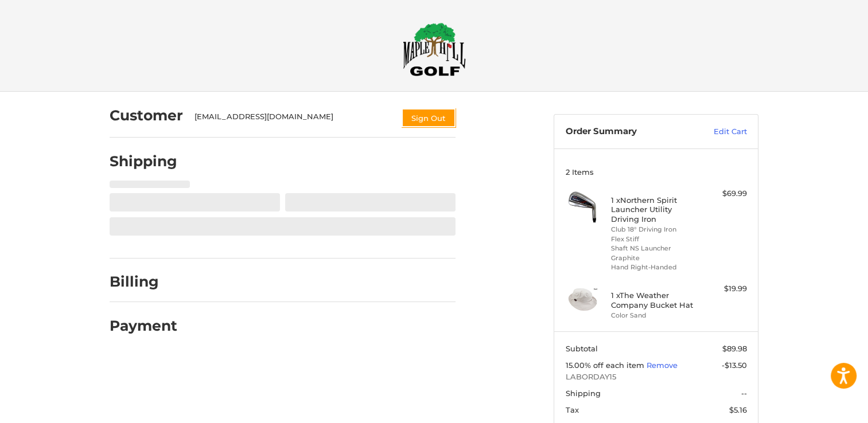 This screenshot has width=868, height=423. Describe the element at coordinates (434, 50) in the screenshot. I see `img: Maple Hill Golf` at that location.